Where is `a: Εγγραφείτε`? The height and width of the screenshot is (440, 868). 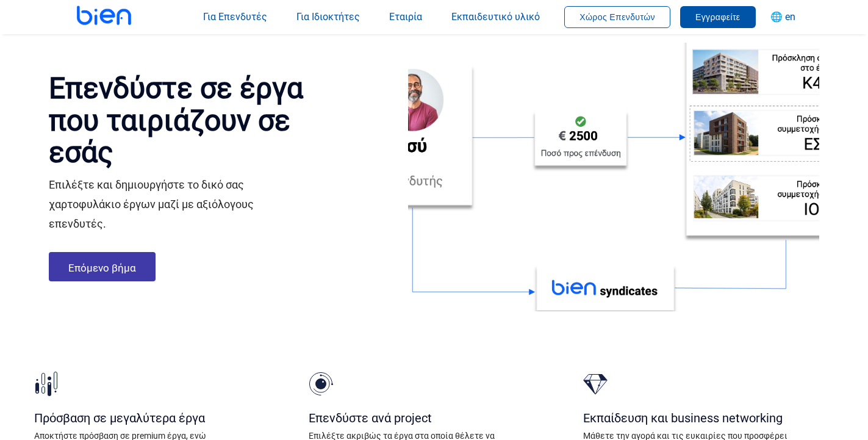 a: Εγγραφείτε is located at coordinates (718, 16).